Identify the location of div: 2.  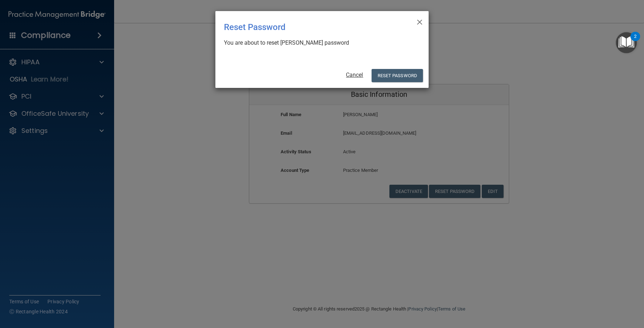
(635, 41).